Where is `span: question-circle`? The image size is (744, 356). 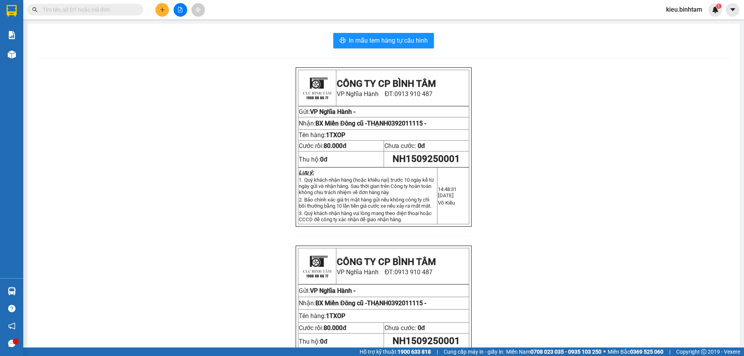 span: question-circle is located at coordinates (12, 309).